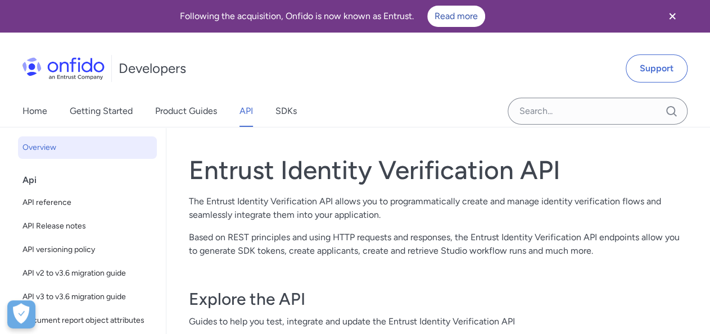 This screenshot has height=334, width=710. What do you see at coordinates (438, 245) in the screenshot?
I see `p: Based on REST principles and using HTTP requests and responses, the Entrust Identity Verification...` at bounding box center [438, 245].